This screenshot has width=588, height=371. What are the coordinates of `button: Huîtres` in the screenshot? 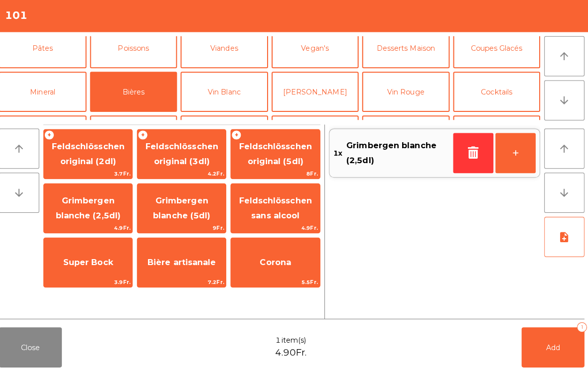 It's located at (317, 137).